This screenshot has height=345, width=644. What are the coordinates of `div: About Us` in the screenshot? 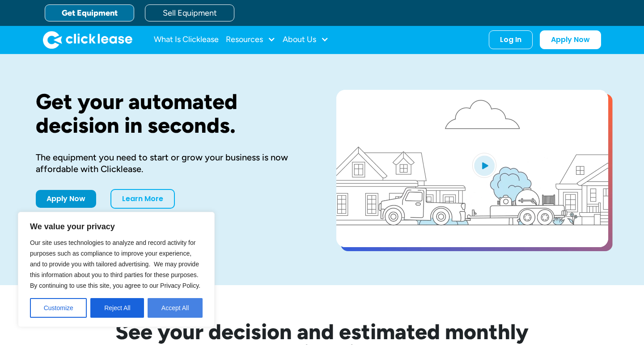 It's located at (306, 40).